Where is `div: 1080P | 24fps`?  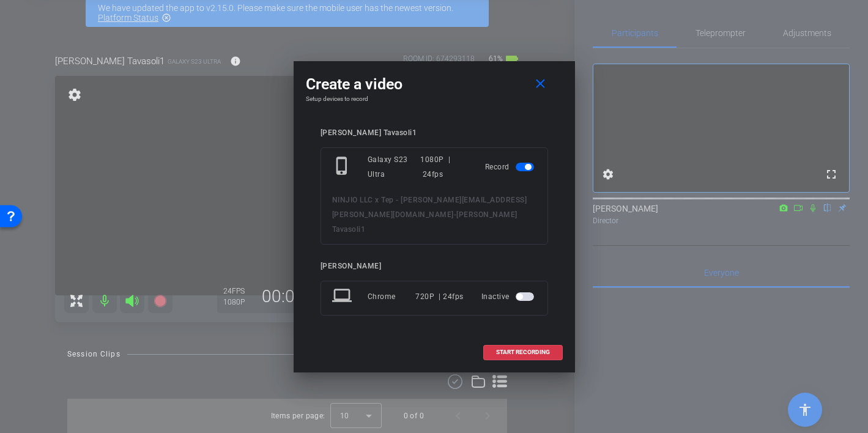 div: 1080P | 24fps is located at coordinates (444, 167).